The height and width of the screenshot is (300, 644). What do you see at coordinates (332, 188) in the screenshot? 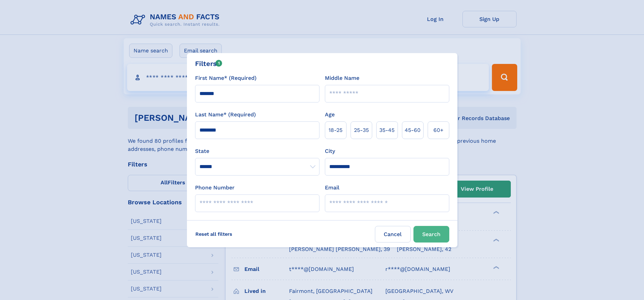
I see `label: Email` at bounding box center [332, 188].